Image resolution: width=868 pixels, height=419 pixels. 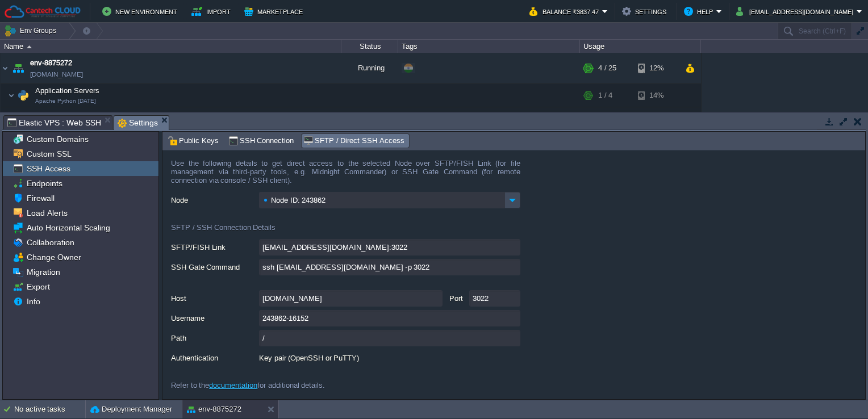 I want to click on a: env-8875272, so click(x=51, y=63).